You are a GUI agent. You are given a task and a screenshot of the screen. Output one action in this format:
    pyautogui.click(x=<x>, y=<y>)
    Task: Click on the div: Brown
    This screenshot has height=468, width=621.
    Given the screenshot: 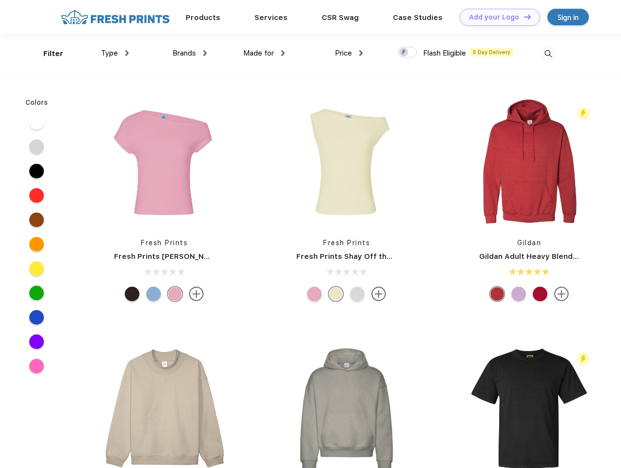 What is the action you would take?
    pyautogui.click(x=132, y=294)
    